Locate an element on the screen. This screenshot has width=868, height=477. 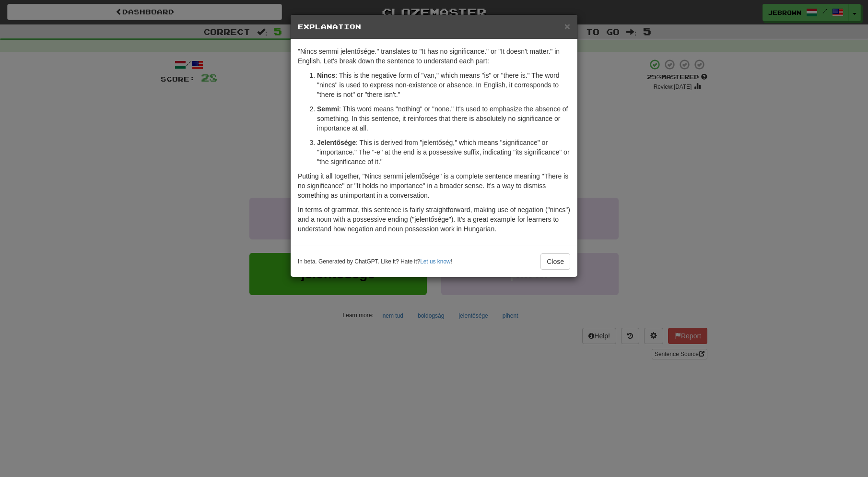
p: : This is derived from "jelentőség," which means "significance" or "importance." The "-e" at the ... is located at coordinates (444, 152).